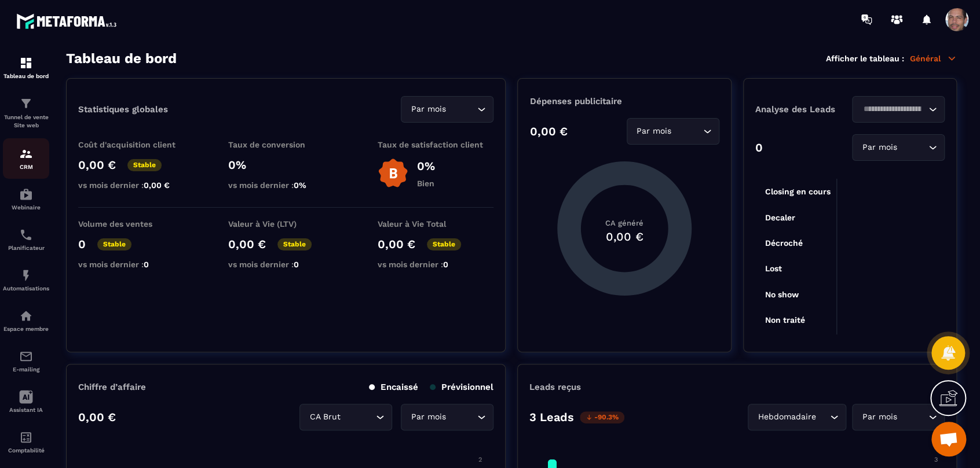 This screenshot has height=468, width=980. Describe the element at coordinates (69, 21) in the screenshot. I see `img: logo` at that location.